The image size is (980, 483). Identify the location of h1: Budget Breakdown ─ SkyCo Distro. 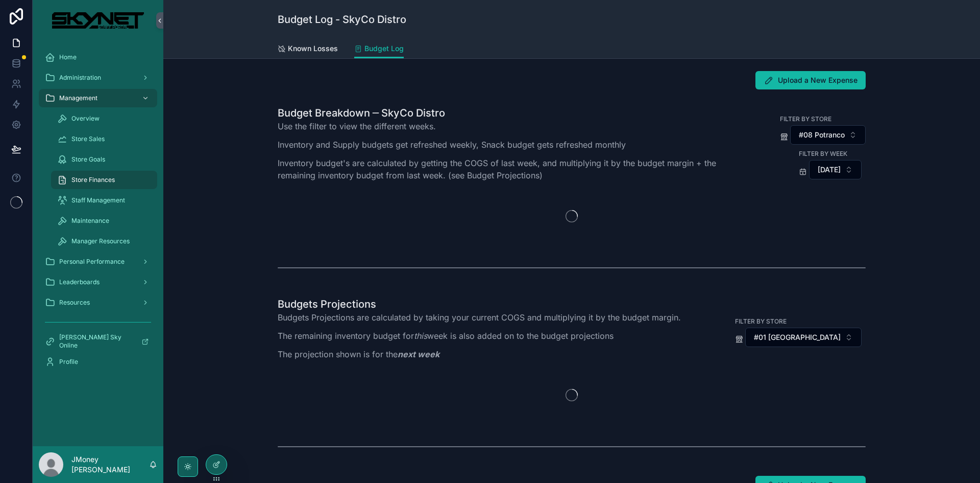
(515, 113).